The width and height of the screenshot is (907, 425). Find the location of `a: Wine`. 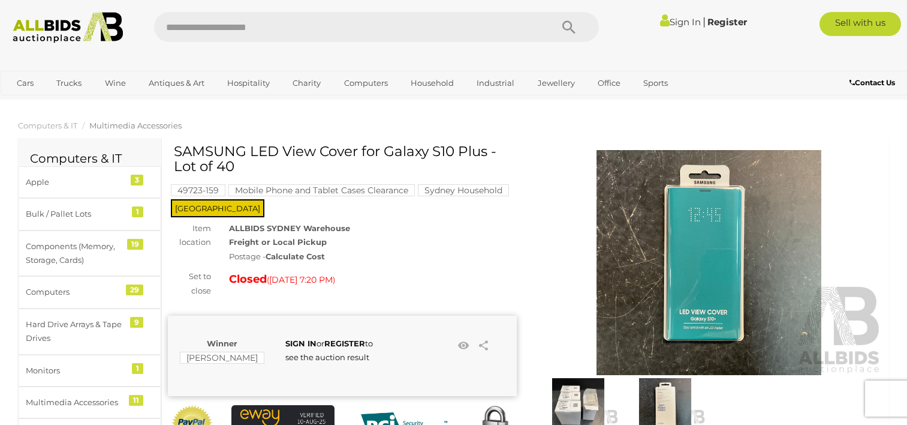

a: Wine is located at coordinates (115, 83).